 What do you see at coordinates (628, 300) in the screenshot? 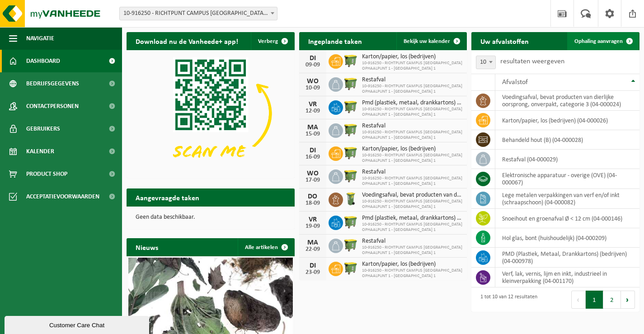
I see `button: Next` at bounding box center [628, 300].